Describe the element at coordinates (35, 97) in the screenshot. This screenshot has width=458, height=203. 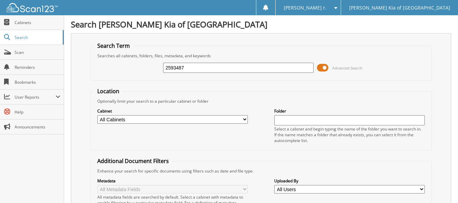
I see `span: User Reports` at that location.